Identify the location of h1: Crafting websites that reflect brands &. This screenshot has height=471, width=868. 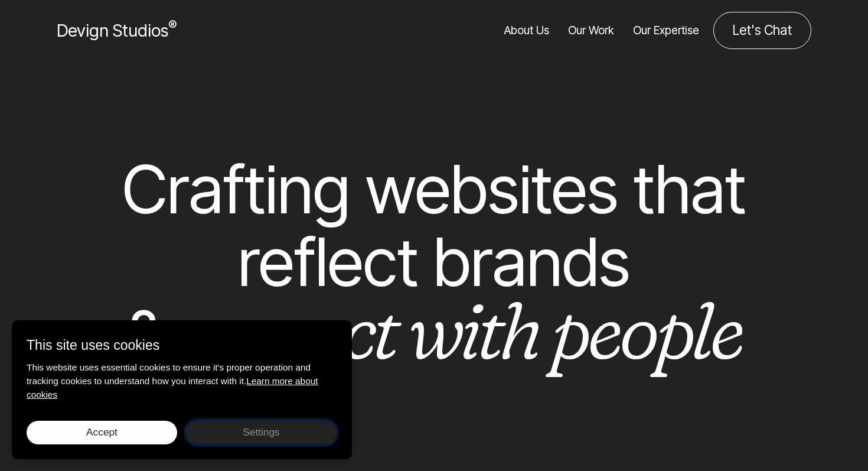
(434, 262).